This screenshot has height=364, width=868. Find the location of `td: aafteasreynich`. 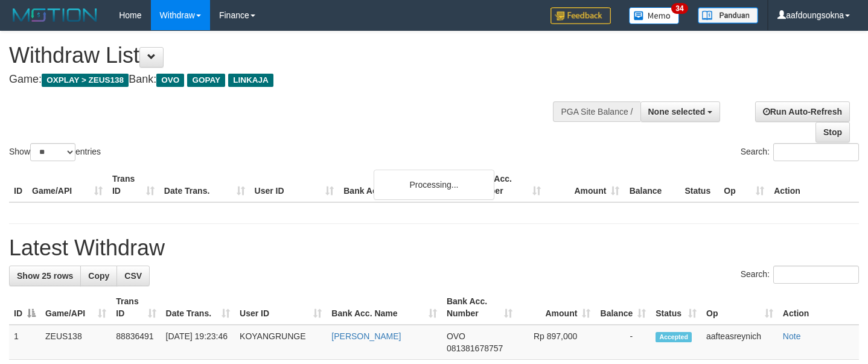

td: aafteasreynich is located at coordinates (739, 342).